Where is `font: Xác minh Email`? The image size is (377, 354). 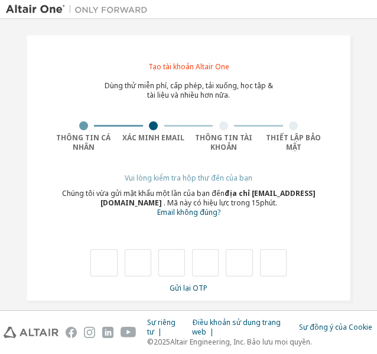 font: Xác minh Email is located at coordinates (153, 137).